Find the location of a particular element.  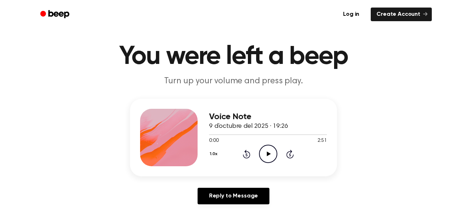

a: Reply to Message is located at coordinates (234, 196).